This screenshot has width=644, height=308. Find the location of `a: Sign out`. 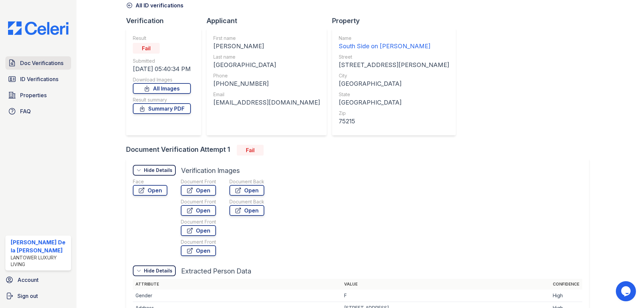

a: Sign out is located at coordinates (38, 296).